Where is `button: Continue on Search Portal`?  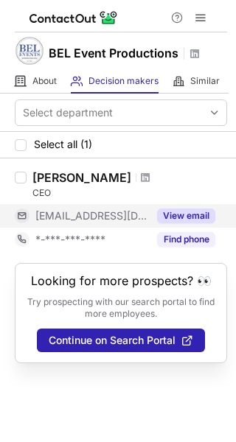 button: Continue on Search Portal is located at coordinates (121, 340).